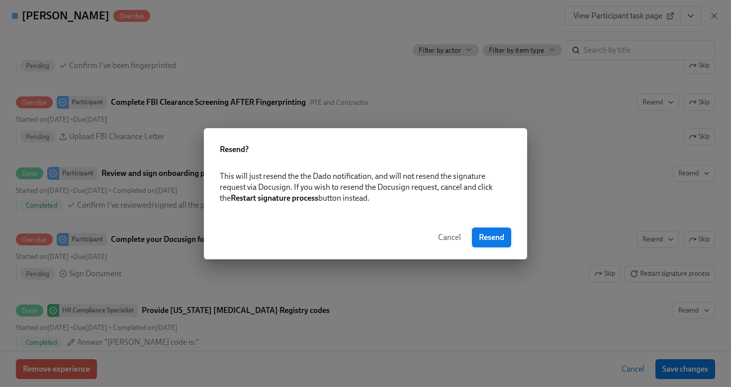  I want to click on h2: Resend?, so click(365, 150).